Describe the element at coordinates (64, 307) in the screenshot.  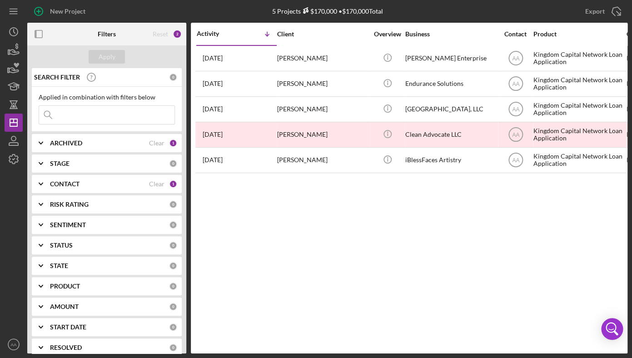
I see `b: AMOUNT` at that location.